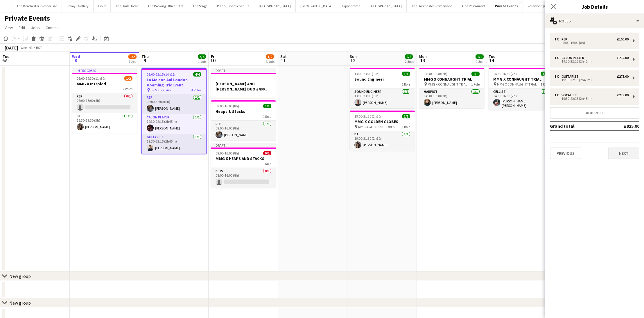  Describe the element at coordinates (27, 48) in the screenshot. I see `span: Week 41` at that location.